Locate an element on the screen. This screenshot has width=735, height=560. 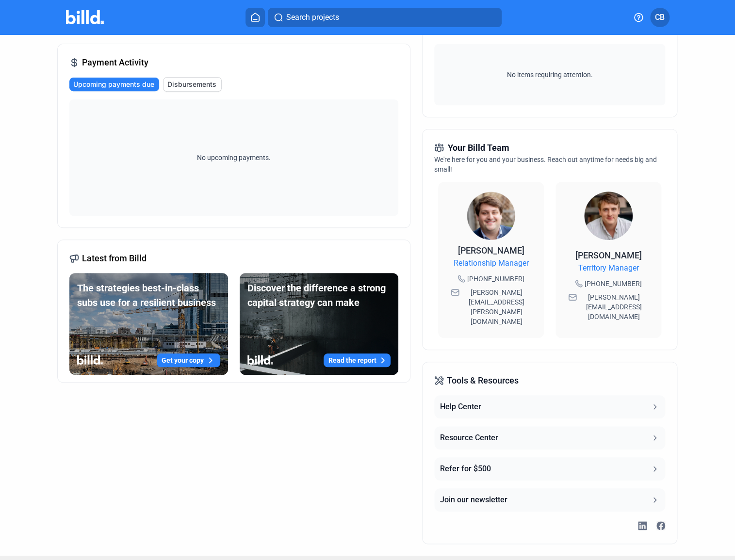
button: Disbursements is located at coordinates (192, 84).